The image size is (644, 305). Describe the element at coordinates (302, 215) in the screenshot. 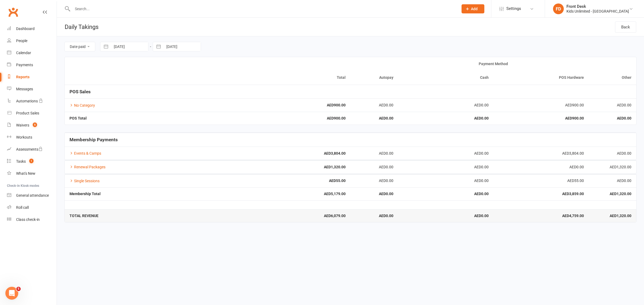

I see `strong: AED6,079.00` at that location.